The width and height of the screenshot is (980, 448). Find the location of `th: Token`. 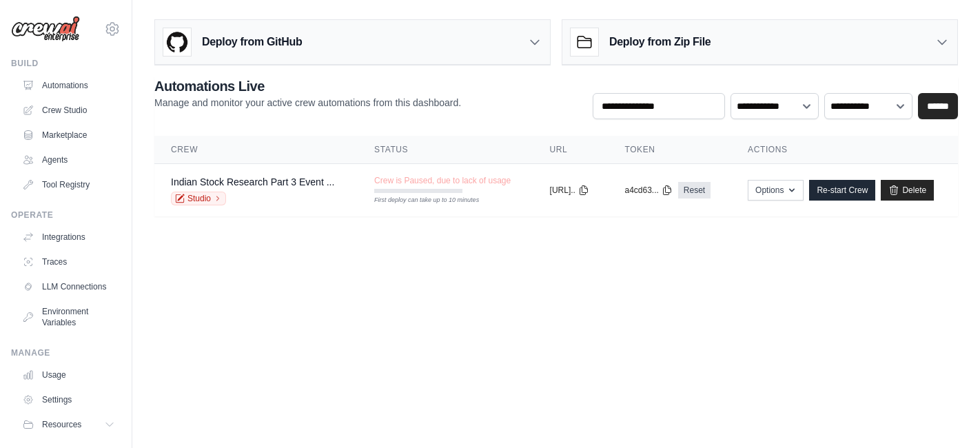

th: Token is located at coordinates (669, 150).